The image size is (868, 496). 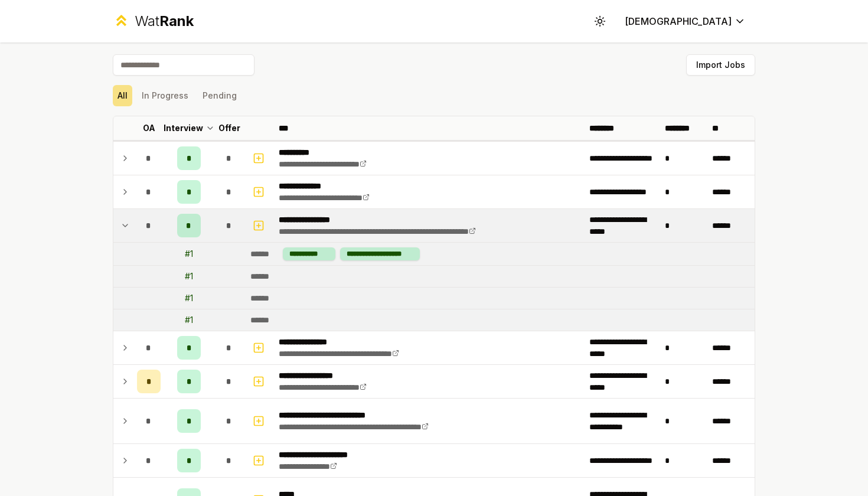 I want to click on button: Pending, so click(x=220, y=96).